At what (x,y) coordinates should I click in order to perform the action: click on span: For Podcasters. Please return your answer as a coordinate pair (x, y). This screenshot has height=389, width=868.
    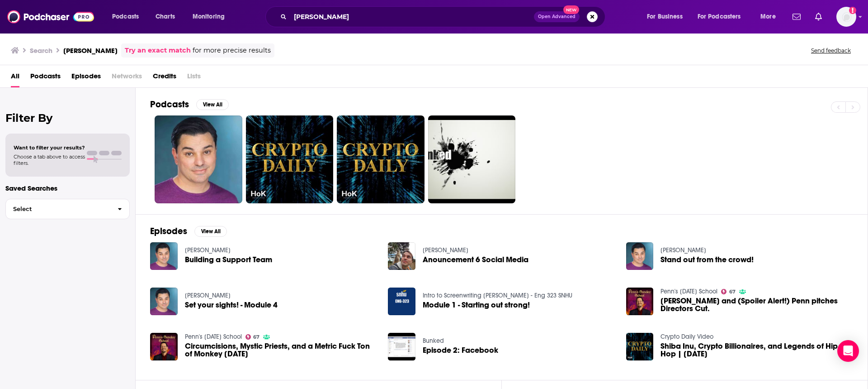
    Looking at the image, I should click on (719, 17).